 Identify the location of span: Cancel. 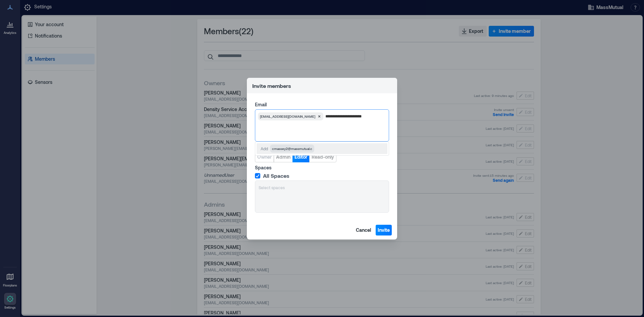
(364, 230).